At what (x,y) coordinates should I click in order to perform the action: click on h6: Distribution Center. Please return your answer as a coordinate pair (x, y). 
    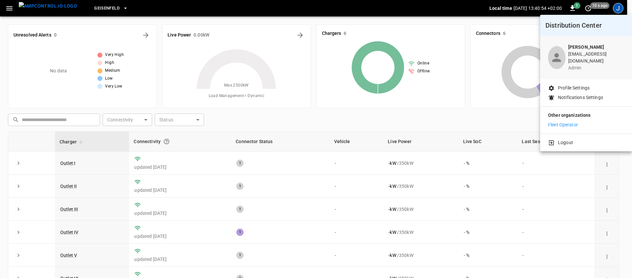
    Looking at the image, I should click on (586, 25).